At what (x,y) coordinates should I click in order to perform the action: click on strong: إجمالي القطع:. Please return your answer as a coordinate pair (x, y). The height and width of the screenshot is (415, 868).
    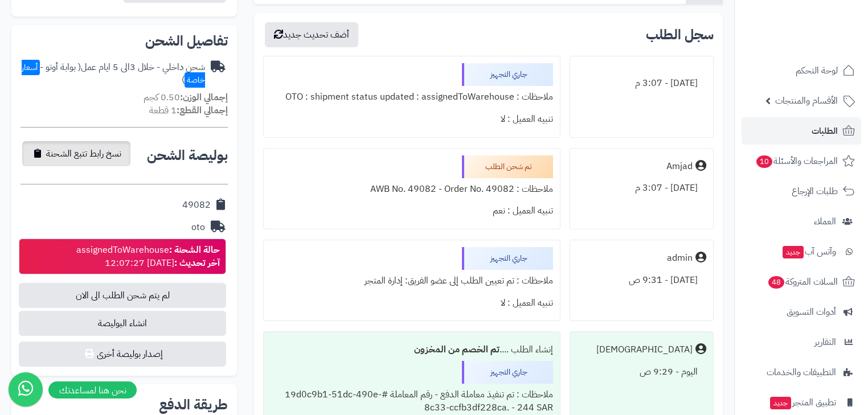
    Looking at the image, I should click on (202, 111).